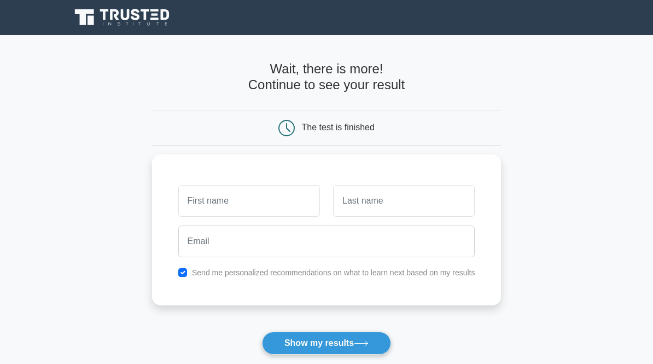  I want to click on div: The test is finished, so click(338, 127).